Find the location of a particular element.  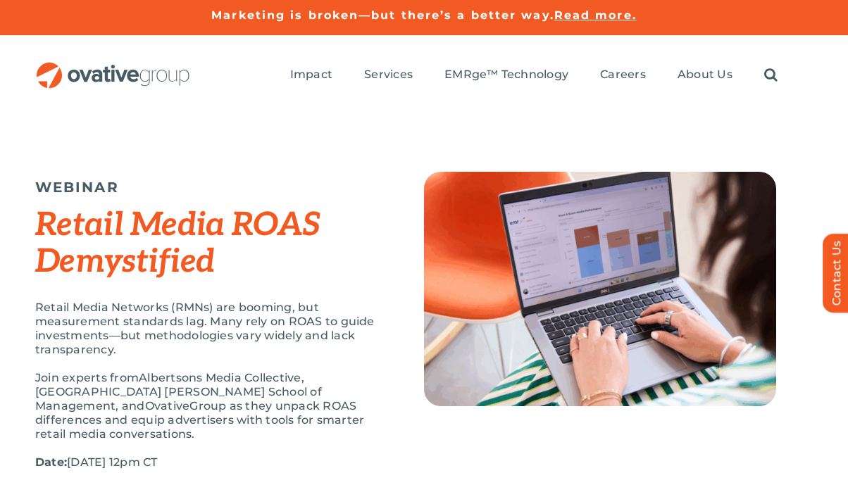

span: EMRge™ Technology is located at coordinates (507, 74).